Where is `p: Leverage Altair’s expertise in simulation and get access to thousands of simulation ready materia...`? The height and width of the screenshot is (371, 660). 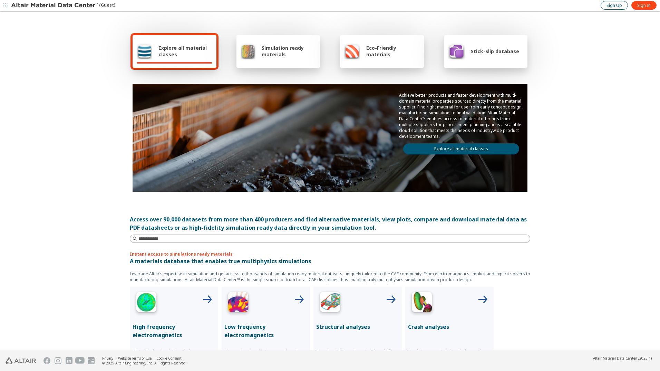 p: Leverage Altair’s expertise in simulation and get access to thousands of simulation ready materia... is located at coordinates (330, 277).